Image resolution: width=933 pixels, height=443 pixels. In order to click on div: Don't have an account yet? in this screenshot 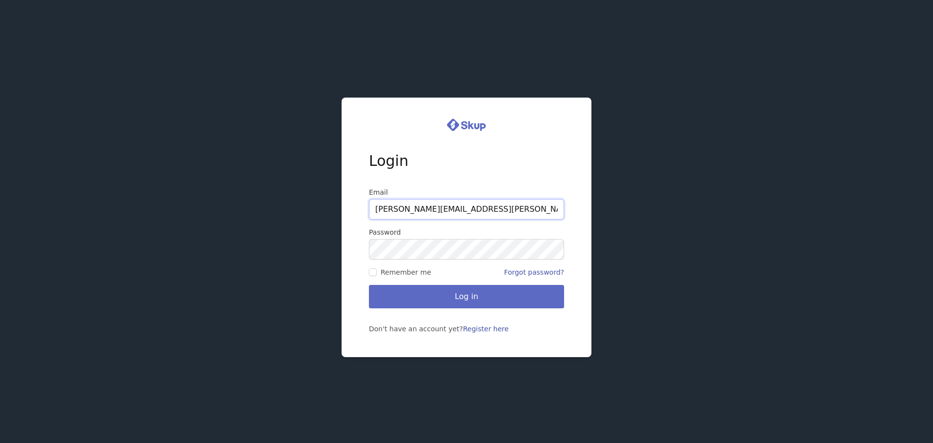, I will do `click(467, 329)`.